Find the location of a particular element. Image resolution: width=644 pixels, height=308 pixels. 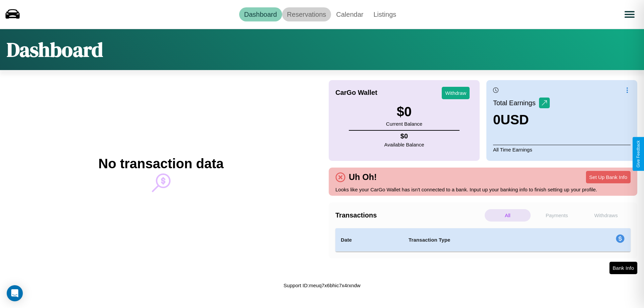

button: Withdraw is located at coordinates (456, 93).